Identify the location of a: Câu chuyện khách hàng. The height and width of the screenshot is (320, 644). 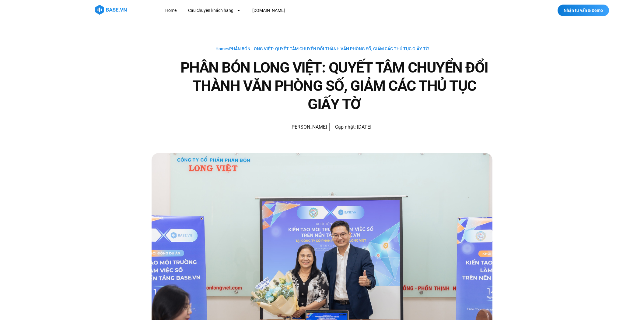
(214, 10).